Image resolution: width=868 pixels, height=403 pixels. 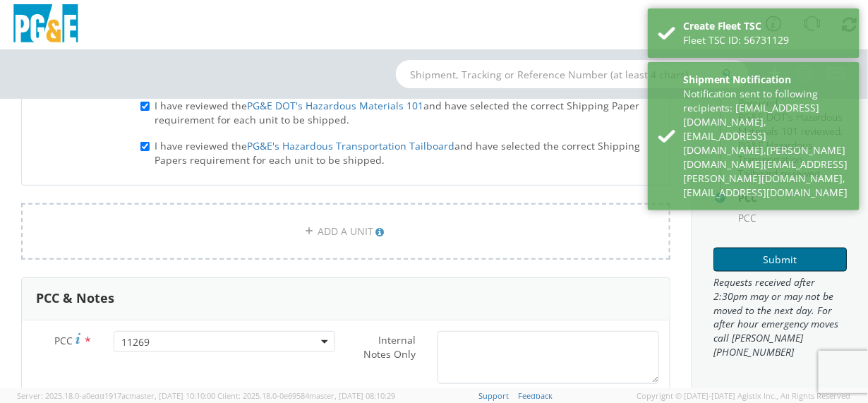 What do you see at coordinates (536, 396) in the screenshot?
I see `a: Feedback` at bounding box center [536, 396].